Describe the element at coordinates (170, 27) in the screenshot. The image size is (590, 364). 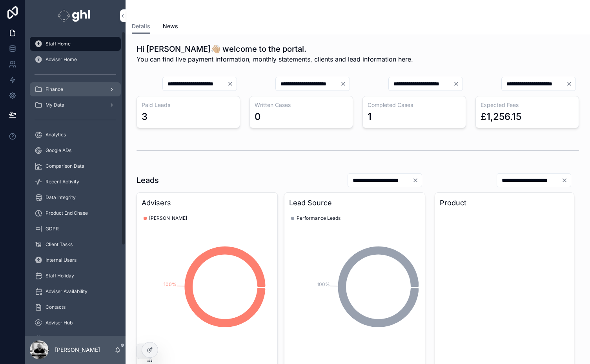
I see `a: News` at that location.